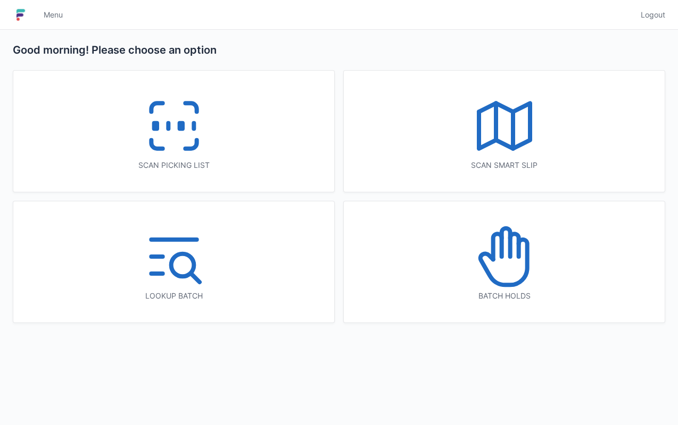 This screenshot has height=425, width=678. I want to click on div: Lookup batch, so click(173, 296).